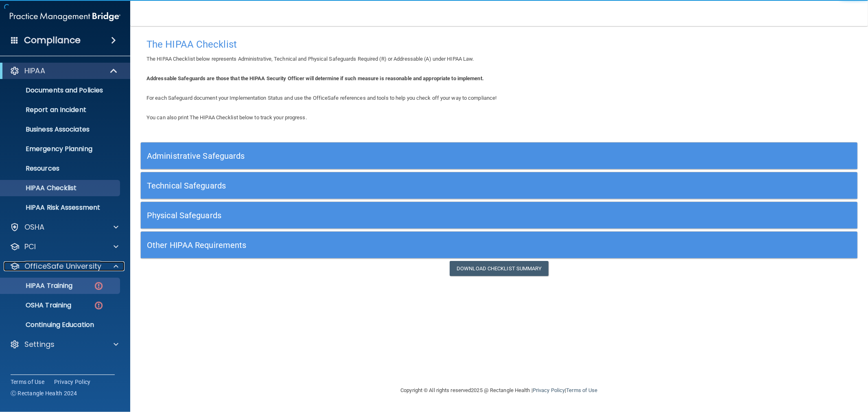 This screenshot has height=412, width=868. Describe the element at coordinates (61, 188) in the screenshot. I see `p: HIPAA Checklist` at that location.